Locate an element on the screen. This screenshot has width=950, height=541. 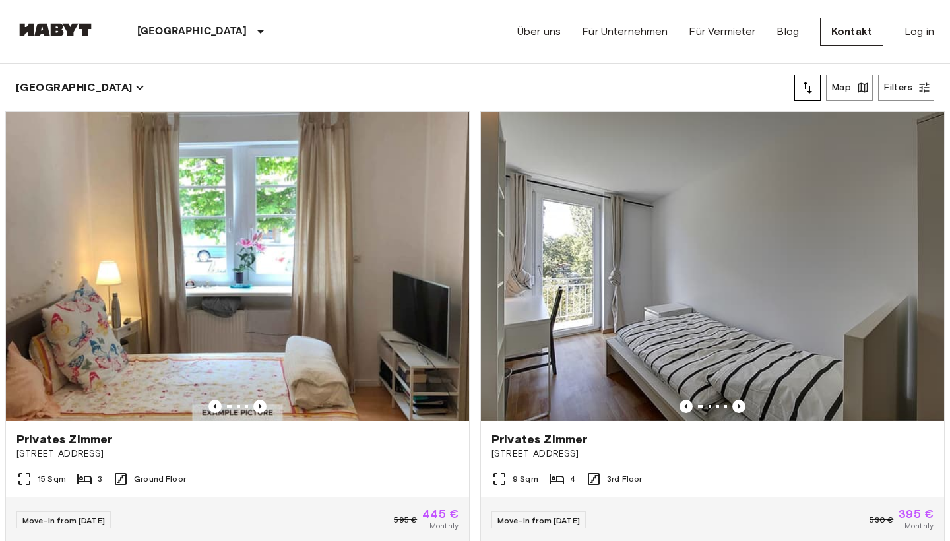
img: Habyt is located at coordinates (55, 30).